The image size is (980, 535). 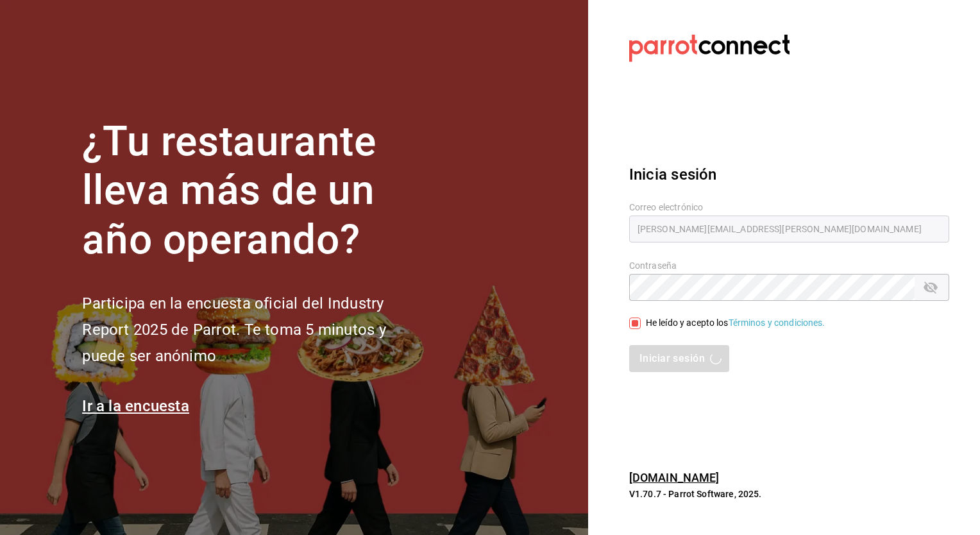 What do you see at coordinates (789, 175) in the screenshot?
I see `h3: Inicia sesión` at bounding box center [789, 175].